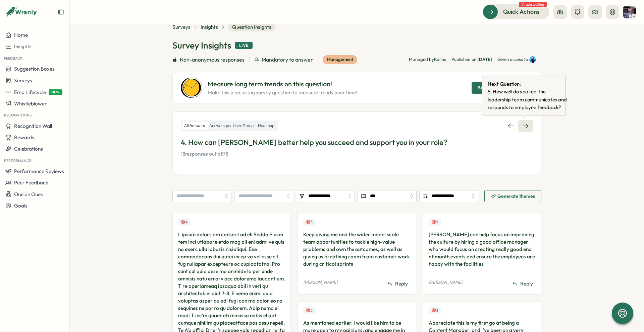  I want to click on a: Set up recurring survey, so click(502, 88).